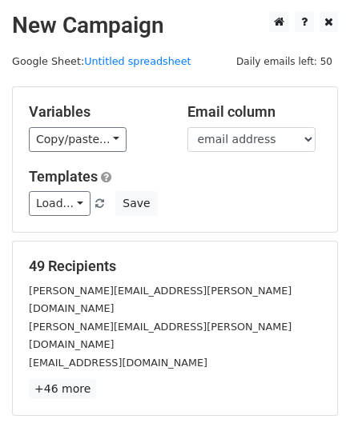 This screenshot has height=423, width=350. I want to click on a: Untitled spreadsheet, so click(137, 61).